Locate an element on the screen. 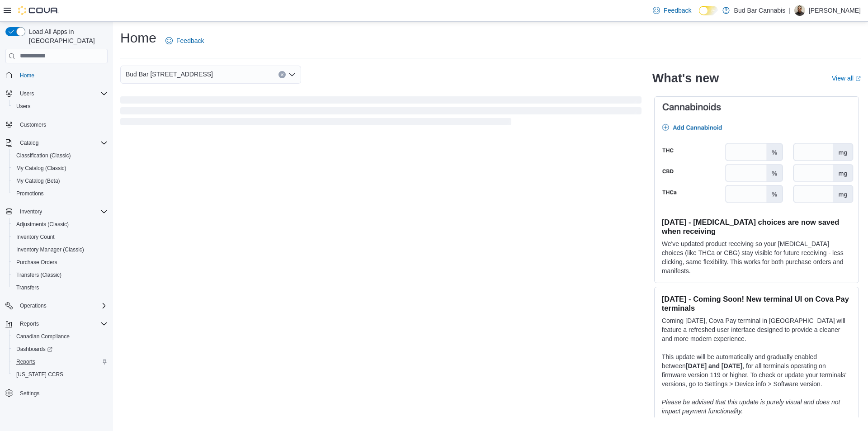 The height and width of the screenshot is (431, 868). span: Operations is located at coordinates (33, 306).